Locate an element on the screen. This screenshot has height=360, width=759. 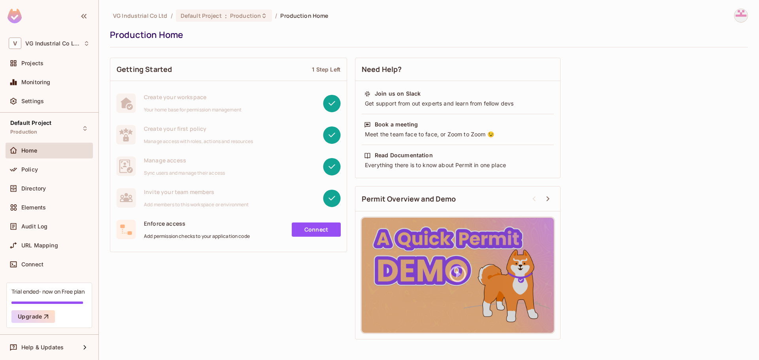
div: Get support from out experts and learn from fellow devs is located at coordinates (458, 104).